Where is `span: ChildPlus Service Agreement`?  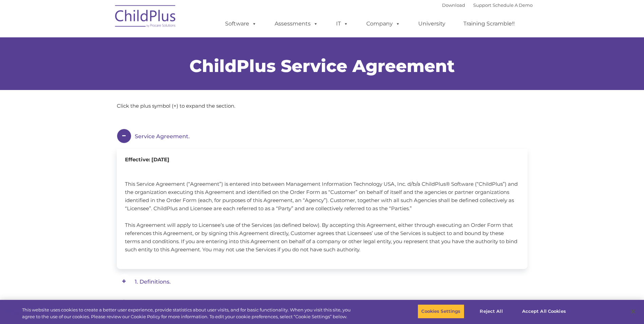 span: ChildPlus Service Agreement is located at coordinates (322, 65).